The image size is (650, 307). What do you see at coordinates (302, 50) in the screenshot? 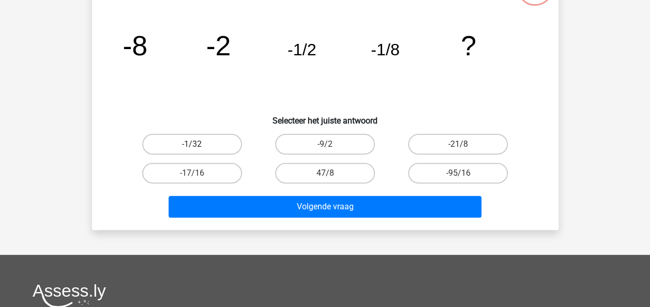
I see `tspan: -1/2` at bounding box center [302, 50].